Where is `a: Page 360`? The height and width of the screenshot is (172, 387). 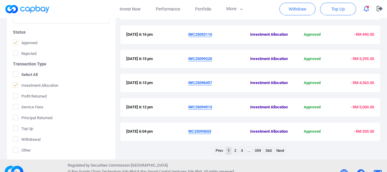
a: Page 360 is located at coordinates (269, 151).